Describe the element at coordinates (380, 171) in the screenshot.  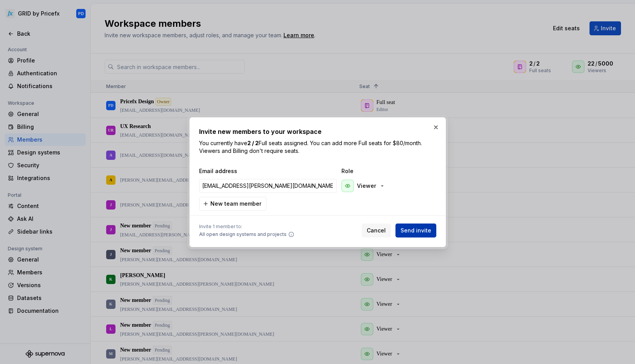
I see `span: Role` at that location.